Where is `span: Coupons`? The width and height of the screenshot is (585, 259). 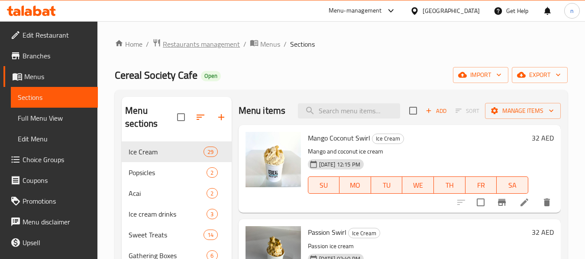 span: Coupons is located at coordinates (57, 181).